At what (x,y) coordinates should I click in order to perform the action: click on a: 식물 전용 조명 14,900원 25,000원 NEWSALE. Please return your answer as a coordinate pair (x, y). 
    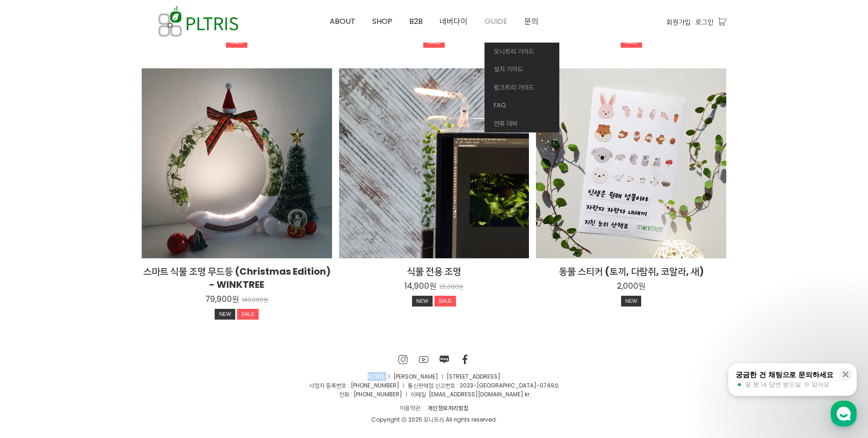
    Looking at the image, I should click on (434, 288).